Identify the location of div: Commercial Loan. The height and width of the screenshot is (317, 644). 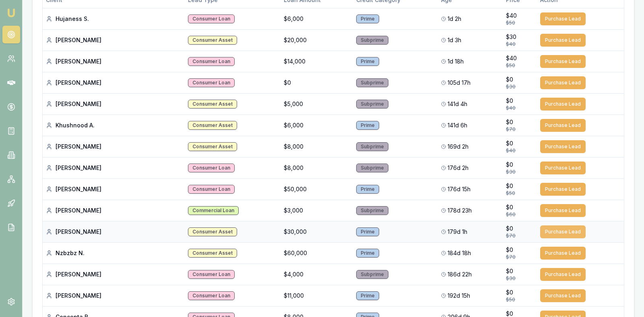
(213, 211).